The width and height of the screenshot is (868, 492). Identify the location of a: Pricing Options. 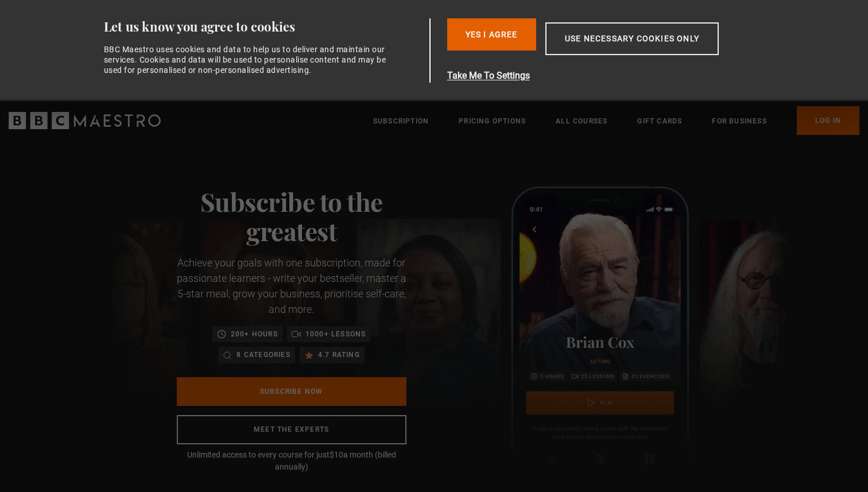
(492, 121).